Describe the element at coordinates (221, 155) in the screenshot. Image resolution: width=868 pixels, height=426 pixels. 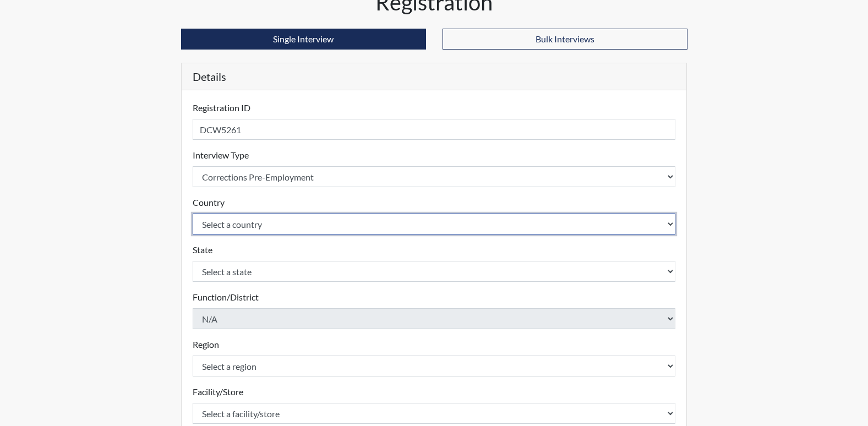
I see `label: Interview Type` at that location.